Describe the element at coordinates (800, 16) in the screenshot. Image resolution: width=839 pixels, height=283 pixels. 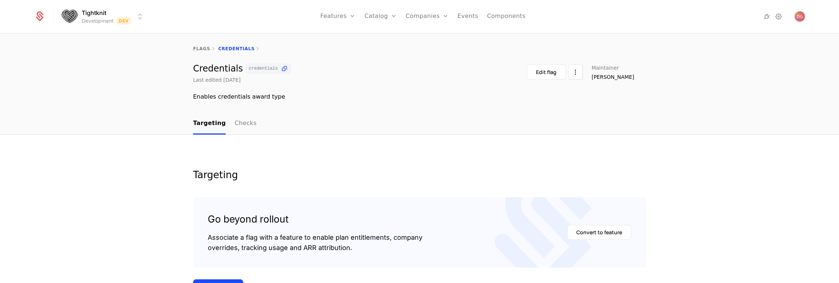
I see `img: Danny Gomes` at that location.